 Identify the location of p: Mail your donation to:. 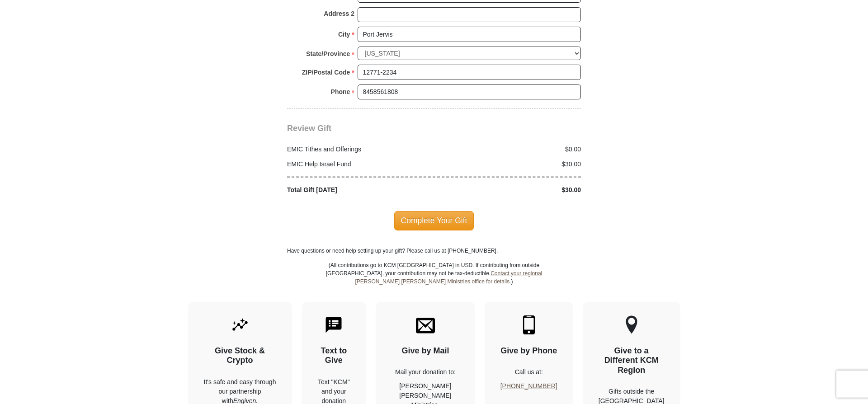
(425, 372).